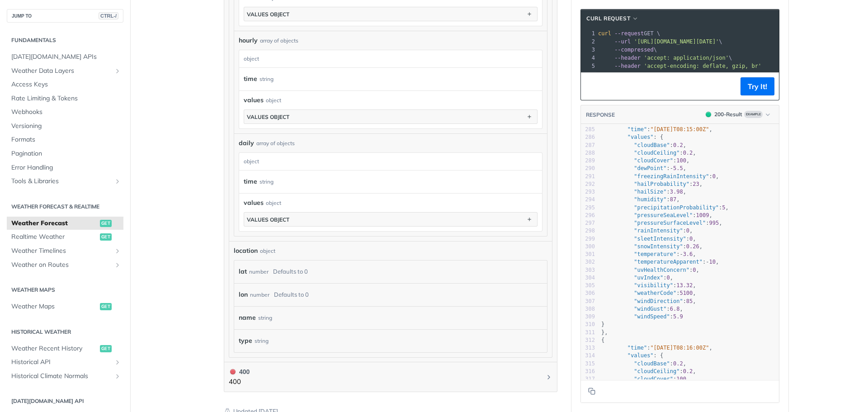 The height and width of the screenshot is (412, 868). Describe the element at coordinates (686, 293) in the screenshot. I see `span: 5100` at that location.